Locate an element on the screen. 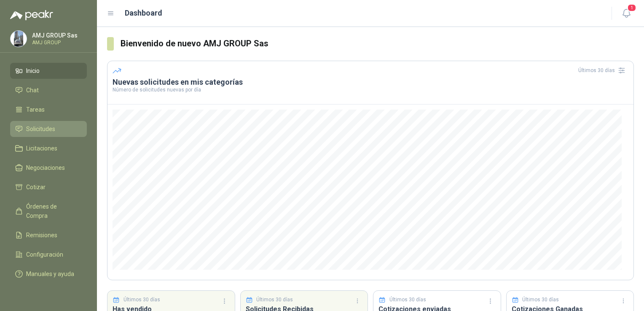 This screenshot has width=644, height=311. span: Licitaciones is located at coordinates (42, 149).